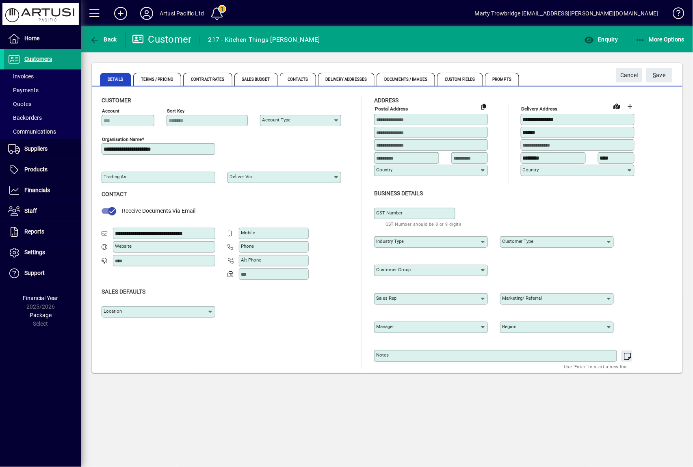 The image size is (693, 467). I want to click on button: Copy to Delivery address, so click(484, 106).